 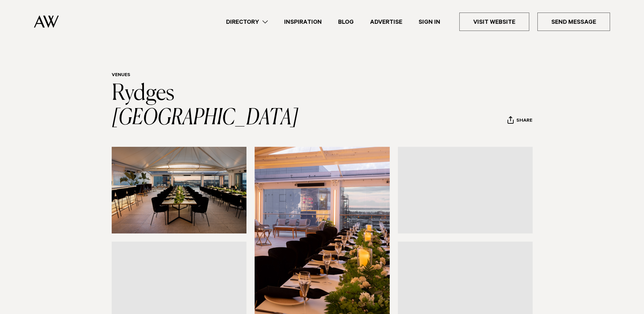 What do you see at coordinates (179, 190) in the screenshot?
I see `a: wedding rooftop space auckland` at bounding box center [179, 190].